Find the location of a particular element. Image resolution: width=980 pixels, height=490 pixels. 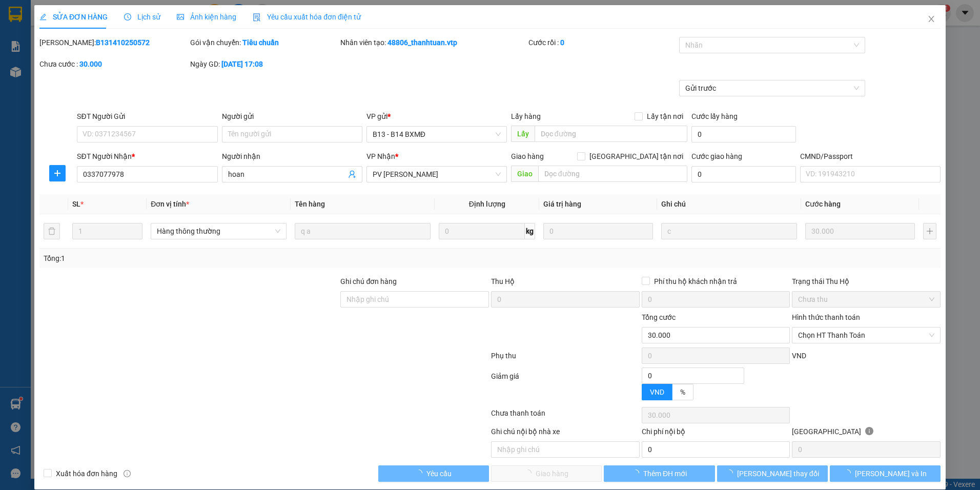

div: VP gửi is located at coordinates (437, 116).